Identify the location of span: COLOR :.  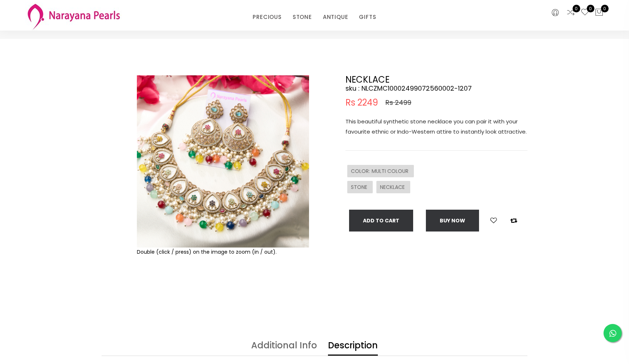
(361, 171).